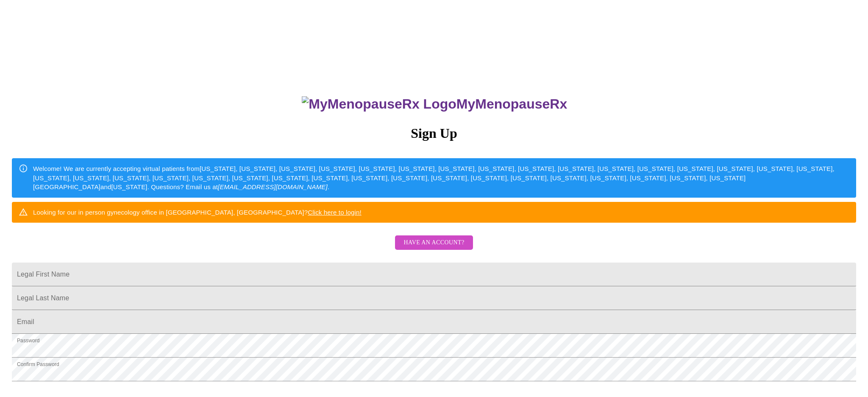  Describe the element at coordinates (434, 243) in the screenshot. I see `button: Have an account?` at that location.